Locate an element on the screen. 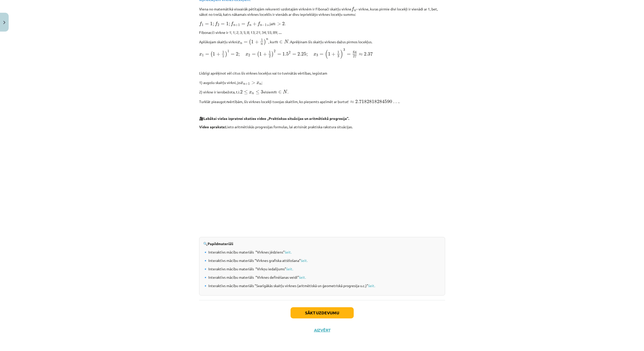 The image size is (644, 351). p: 🔹 Interaktīvs mācību materiāls “Svarīgākās skaitļu virknes (aritmētiskā un ģeometriskā progresija... is located at coordinates (322, 286).